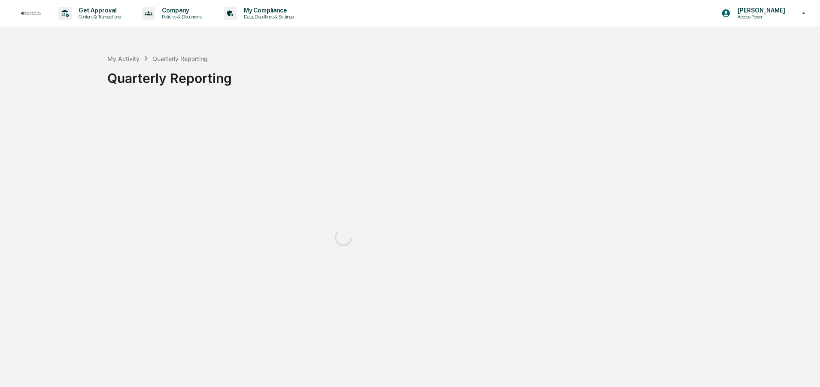  What do you see at coordinates (31, 13) in the screenshot?
I see `img: logo` at bounding box center [31, 13].